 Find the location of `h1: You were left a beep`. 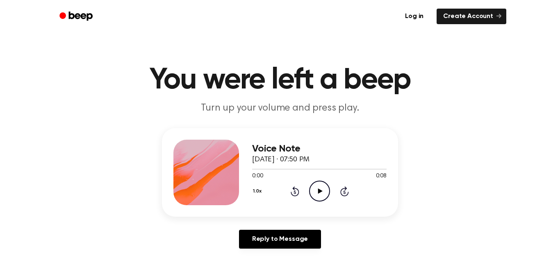

h1: You were left a beep is located at coordinates (280, 80).